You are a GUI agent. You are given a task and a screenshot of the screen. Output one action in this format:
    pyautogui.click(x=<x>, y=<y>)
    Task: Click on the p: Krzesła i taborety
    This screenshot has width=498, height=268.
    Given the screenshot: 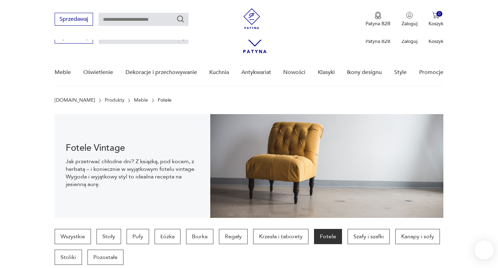 What is the action you would take?
    pyautogui.click(x=281, y=237)
    